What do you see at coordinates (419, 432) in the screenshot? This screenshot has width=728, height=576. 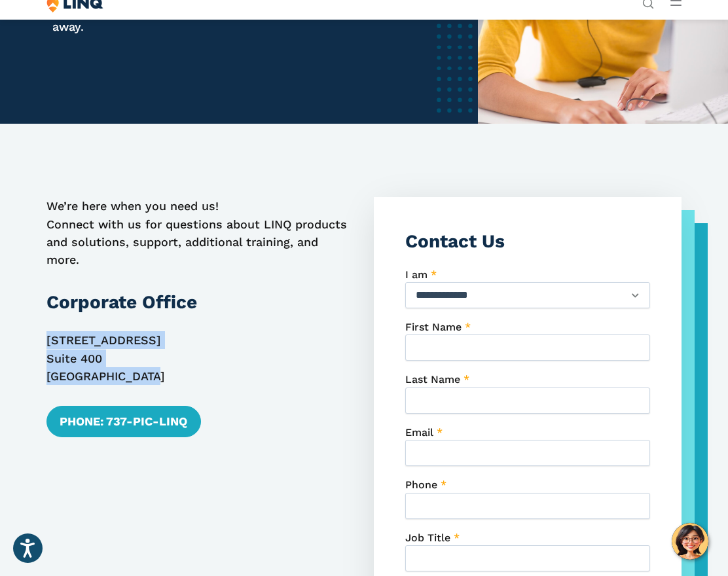 I see `span: Email` at bounding box center [419, 432].